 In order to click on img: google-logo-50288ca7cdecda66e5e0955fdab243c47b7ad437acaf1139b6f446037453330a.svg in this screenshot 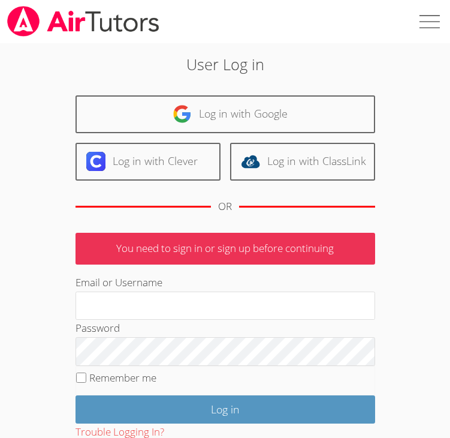, I will do `click(182, 114)`.